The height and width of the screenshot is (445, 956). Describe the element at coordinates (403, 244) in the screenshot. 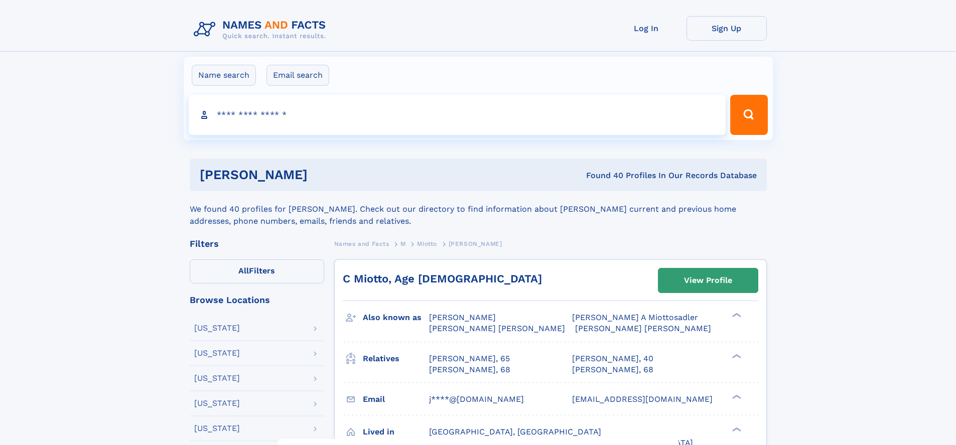

I see `span: M` at that location.